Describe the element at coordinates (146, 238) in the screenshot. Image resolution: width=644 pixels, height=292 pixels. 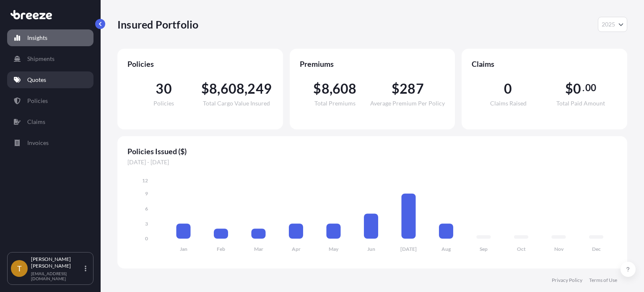
I see `tspan: 0` at that location.